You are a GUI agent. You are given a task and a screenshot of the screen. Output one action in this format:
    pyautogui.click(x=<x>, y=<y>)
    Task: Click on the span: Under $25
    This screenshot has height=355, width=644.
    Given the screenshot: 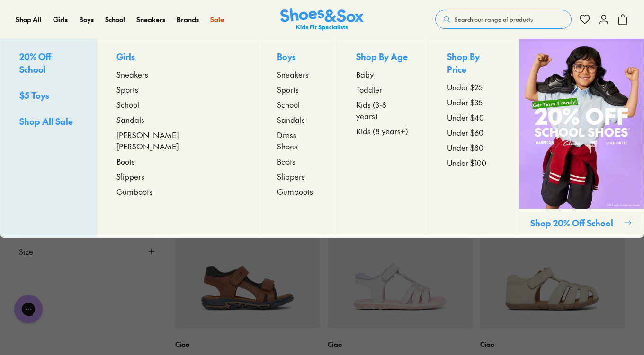 What is the action you would take?
    pyautogui.click(x=465, y=87)
    